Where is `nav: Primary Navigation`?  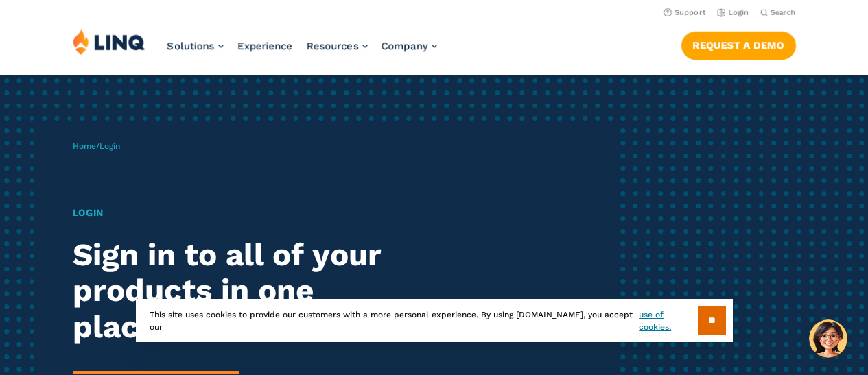
nav: Primary Navigation is located at coordinates (302, 52).